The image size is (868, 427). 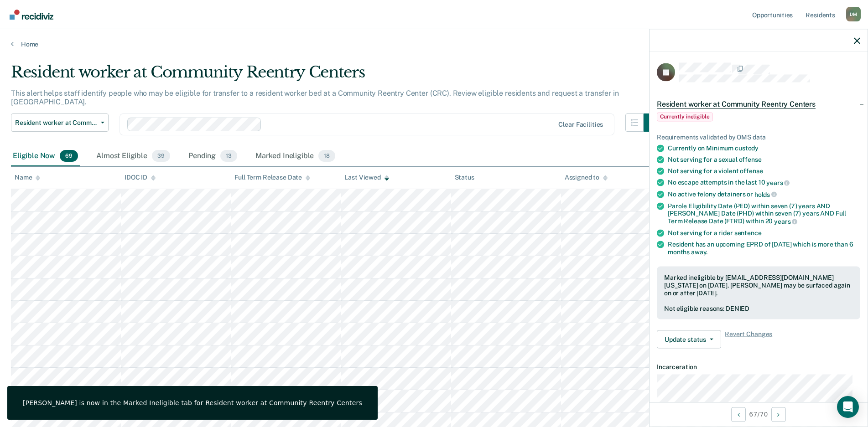 What do you see at coordinates (758, 367) in the screenshot?
I see `dt: Incarceration` at bounding box center [758, 367].